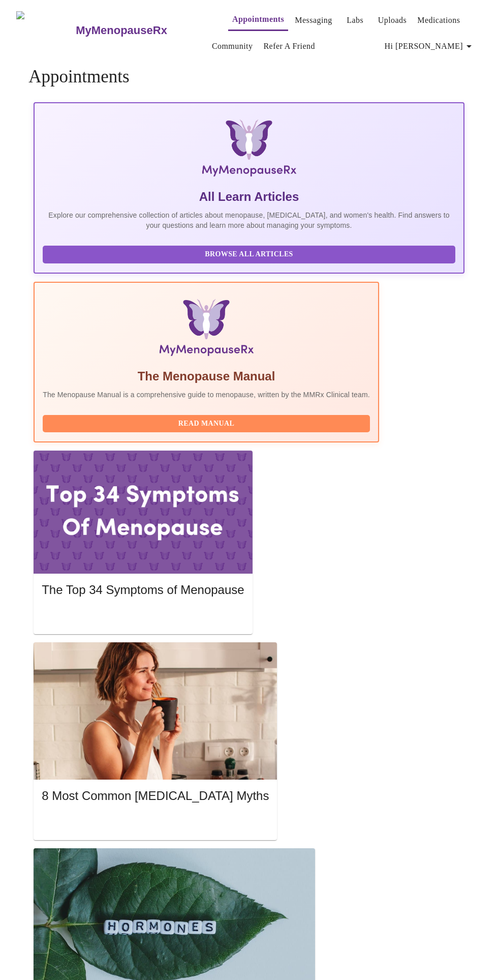 The height and width of the screenshot is (980, 498). I want to click on a: Appointments, so click(258, 19).